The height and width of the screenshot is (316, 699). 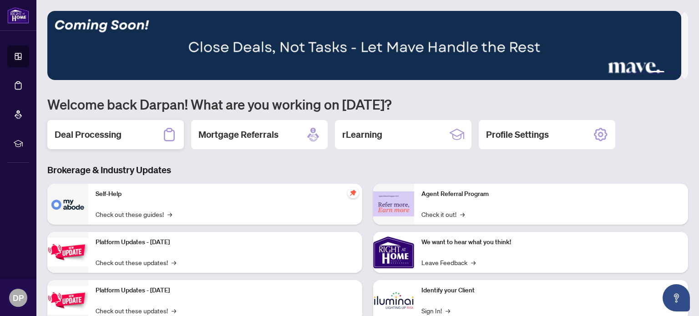 What do you see at coordinates (134, 214) in the screenshot?
I see `a: Check out these guides!→` at bounding box center [134, 214].